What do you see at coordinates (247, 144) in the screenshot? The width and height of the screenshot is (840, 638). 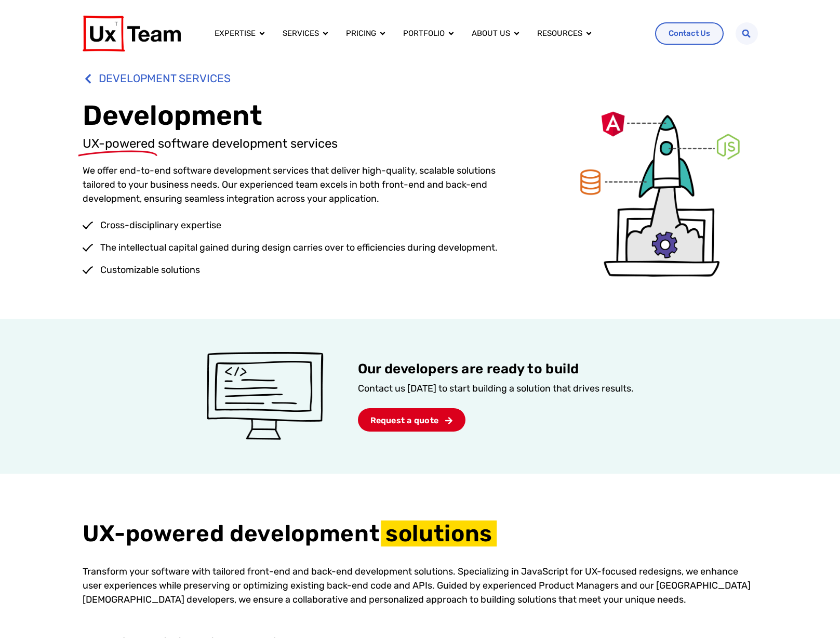 I see `span: software development services` at bounding box center [247, 144].